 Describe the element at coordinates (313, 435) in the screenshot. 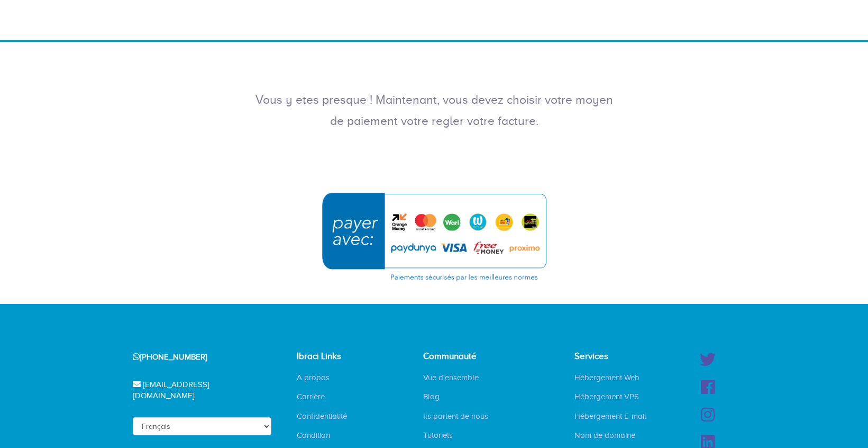

I see `a: Condition` at that location.